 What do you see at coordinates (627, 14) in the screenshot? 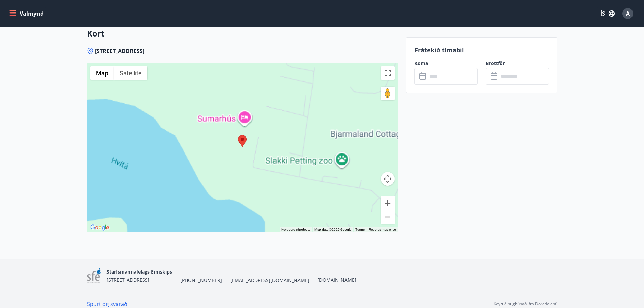
I see `button: A` at bounding box center [627, 14].